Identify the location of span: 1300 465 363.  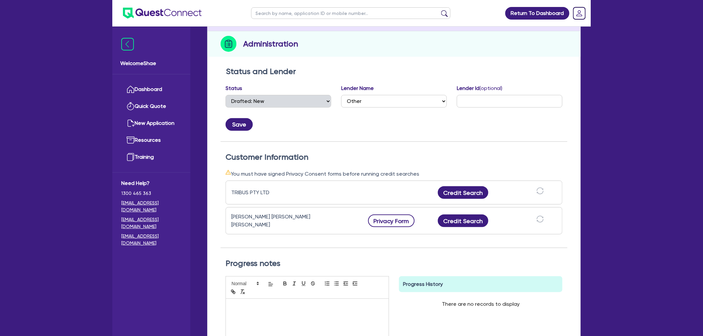
(151, 193).